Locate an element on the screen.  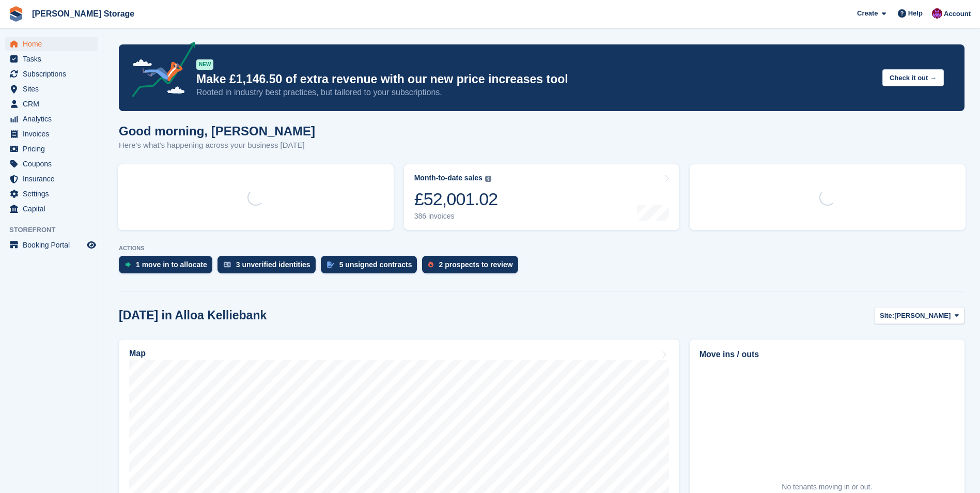
a: 1 move in to allocate is located at coordinates (168, 267).